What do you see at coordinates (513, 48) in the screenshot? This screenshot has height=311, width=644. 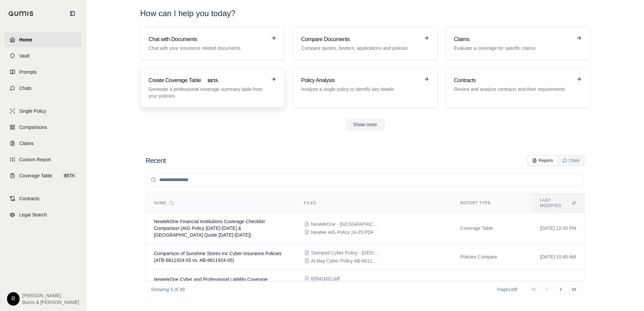 I see `p: Evaluate a coverage for specific claims` at bounding box center [513, 48].